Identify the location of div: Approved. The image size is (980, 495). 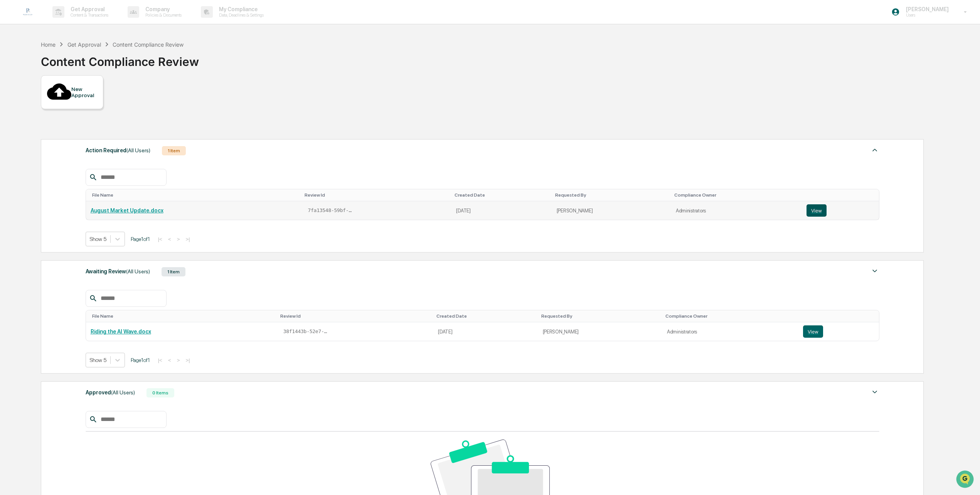
(110, 392).